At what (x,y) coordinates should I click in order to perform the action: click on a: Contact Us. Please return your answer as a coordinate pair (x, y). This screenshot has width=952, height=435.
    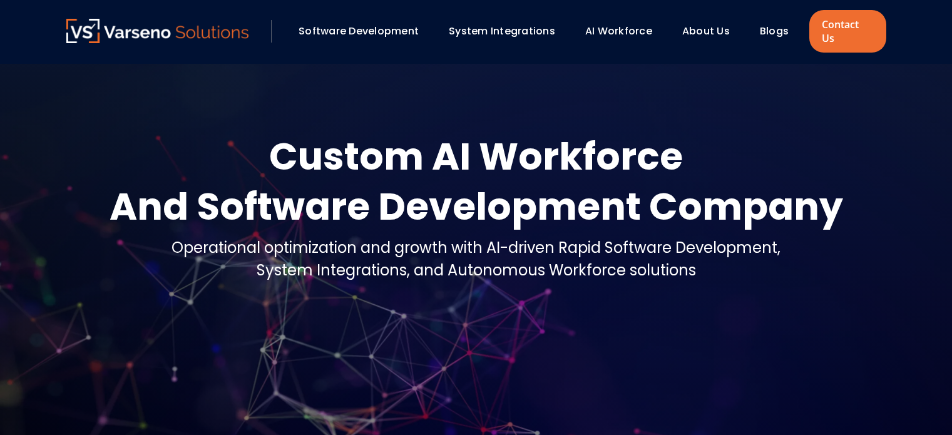
    Looking at the image, I should click on (848, 31).